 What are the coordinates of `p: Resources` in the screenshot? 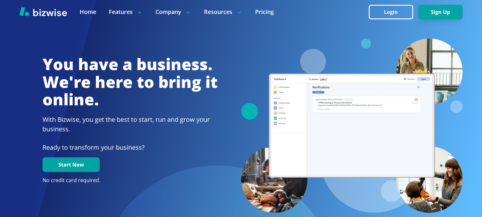 It's located at (223, 12).